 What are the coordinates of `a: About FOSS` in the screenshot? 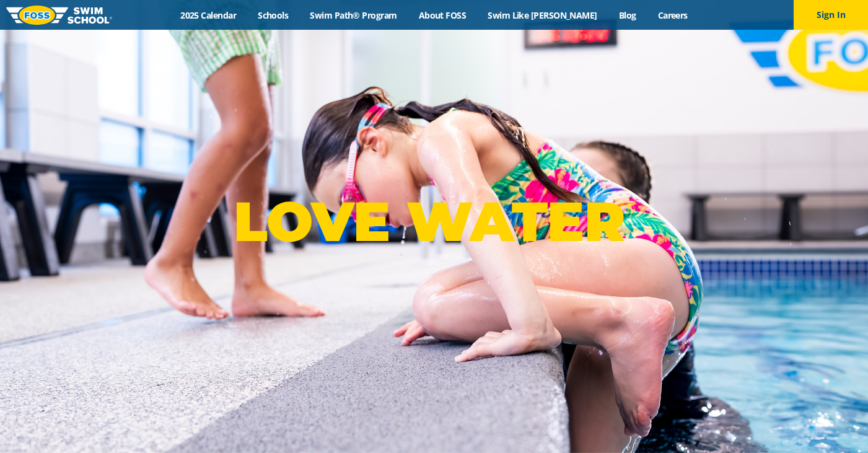 It's located at (442, 15).